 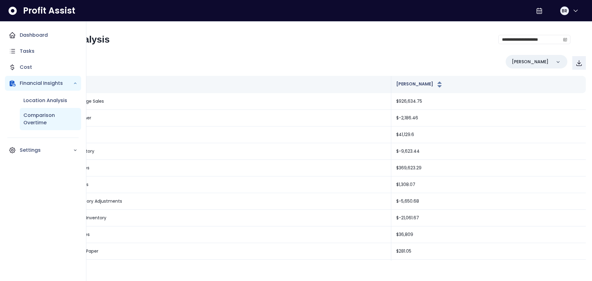 What do you see at coordinates (34, 35) in the screenshot?
I see `p: Dashboard` at bounding box center [34, 35].